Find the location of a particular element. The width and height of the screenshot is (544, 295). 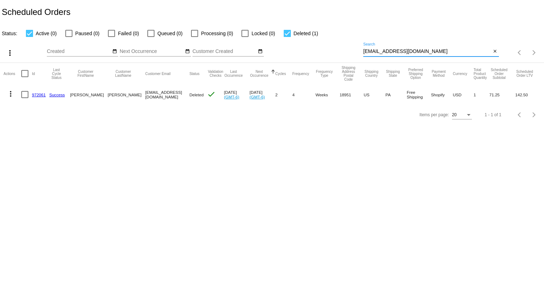

button: Change sorting for ShippingCountry is located at coordinates (371, 74).